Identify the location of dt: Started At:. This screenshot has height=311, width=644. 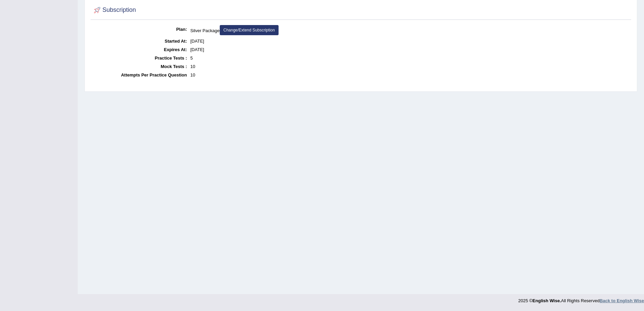
(140, 41).